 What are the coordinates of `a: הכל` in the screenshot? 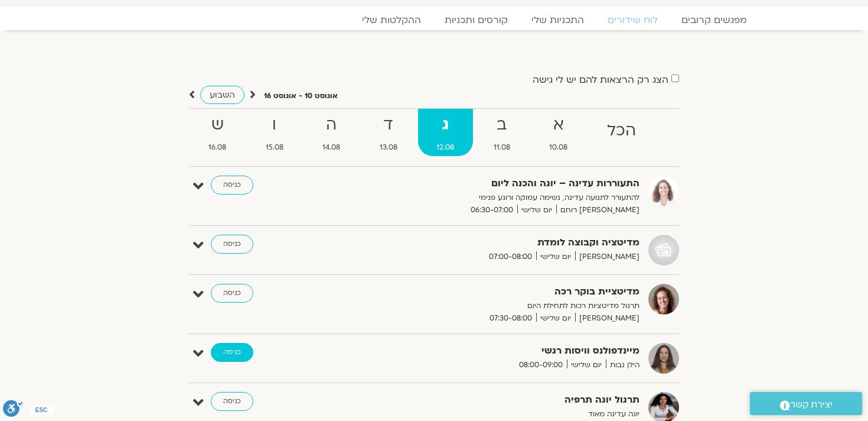 It's located at (622, 132).